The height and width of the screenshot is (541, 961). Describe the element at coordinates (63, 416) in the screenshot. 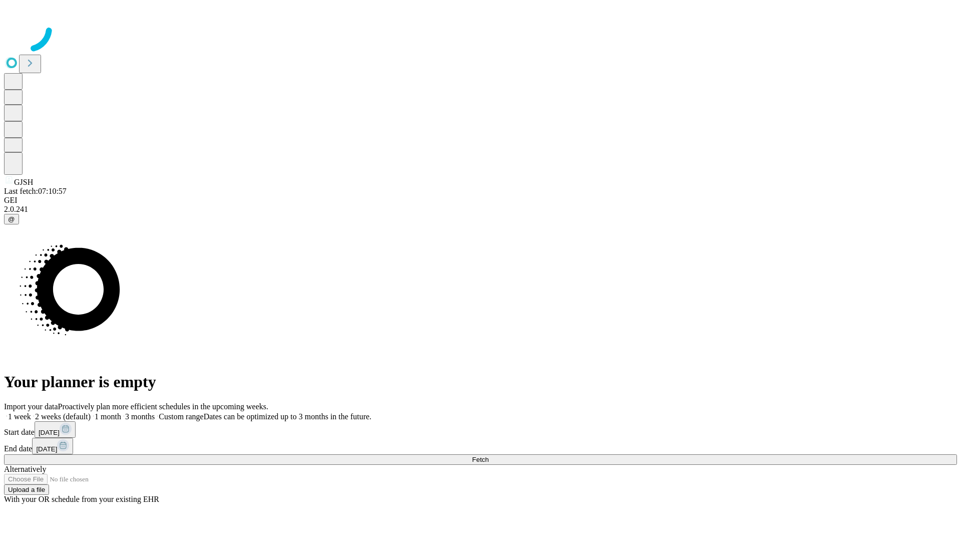

I see `span: 2 weeks (default)` at that location.